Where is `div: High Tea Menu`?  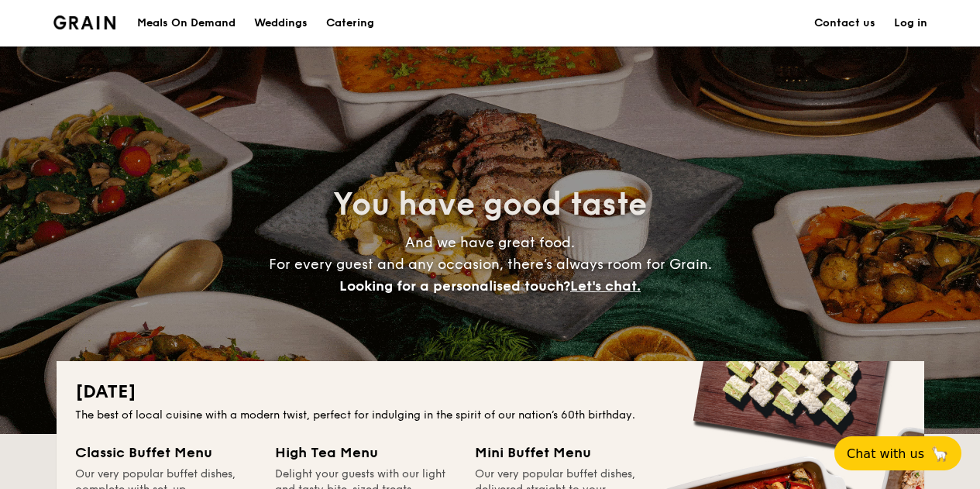 div: High Tea Menu is located at coordinates (365, 453).